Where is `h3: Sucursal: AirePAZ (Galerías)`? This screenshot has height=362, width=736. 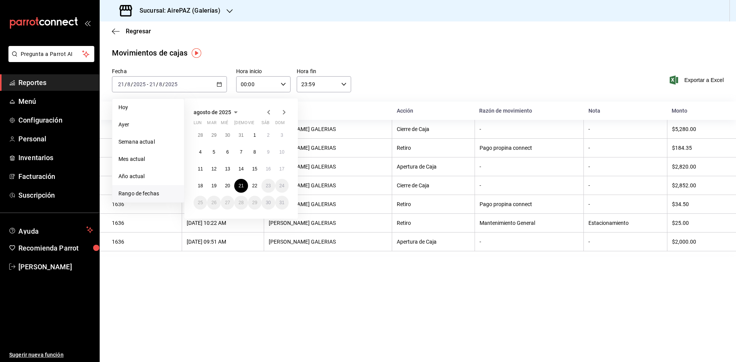
h3: Sucursal: AirePAZ (Galerías) is located at coordinates (177, 11).